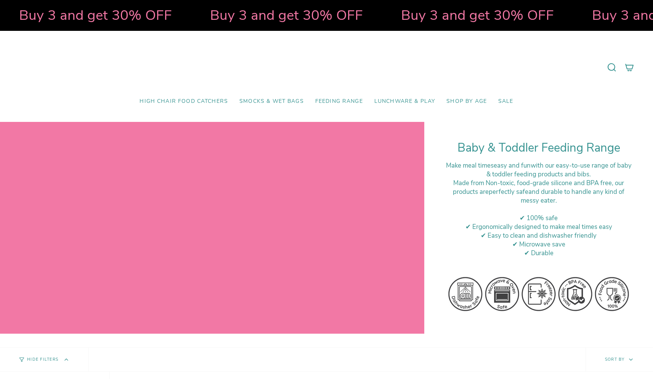  I want to click on h1: Baby & Toddler Feeding Range, so click(539, 148).